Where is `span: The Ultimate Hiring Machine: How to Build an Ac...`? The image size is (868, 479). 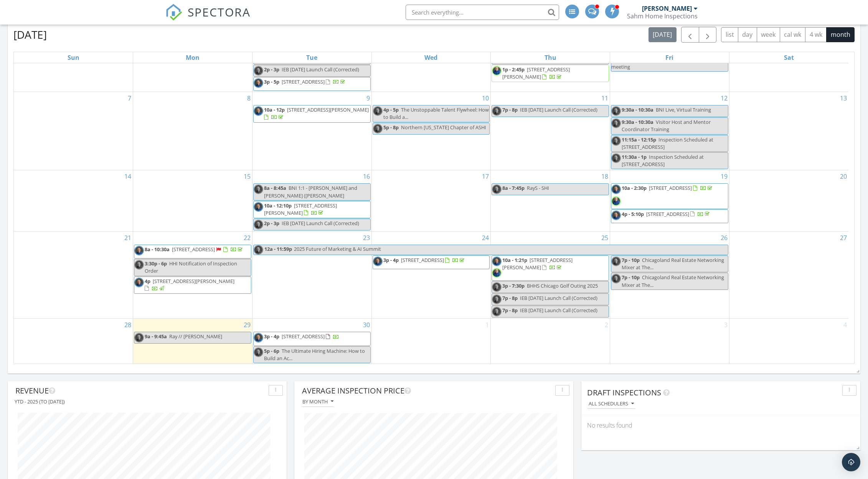 span: The Ultimate Hiring Machine: How to Build an Ac... is located at coordinates (314, 355).